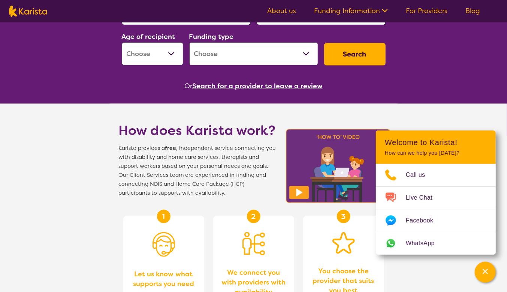 Image resolution: width=507 pixels, height=292 pixels. I want to click on img: Star icon, so click(343, 243).